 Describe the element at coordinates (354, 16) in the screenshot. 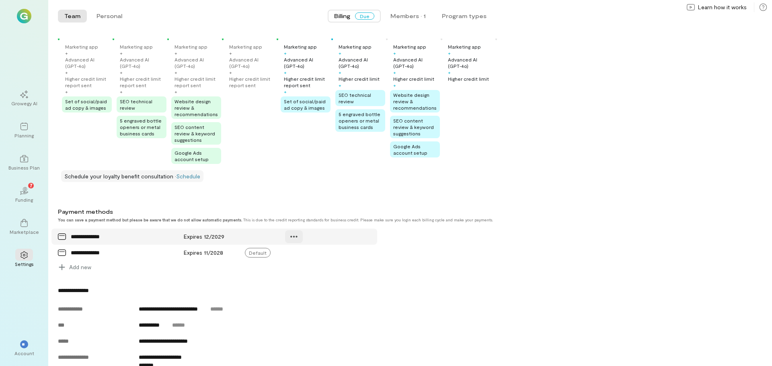

I see `button: BillingDue` at that location.